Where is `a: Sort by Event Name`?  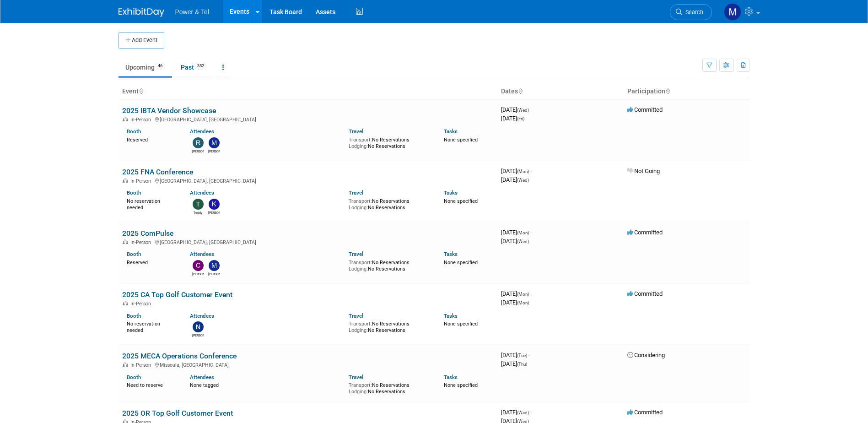
a: Sort by Event Name is located at coordinates (141, 91).